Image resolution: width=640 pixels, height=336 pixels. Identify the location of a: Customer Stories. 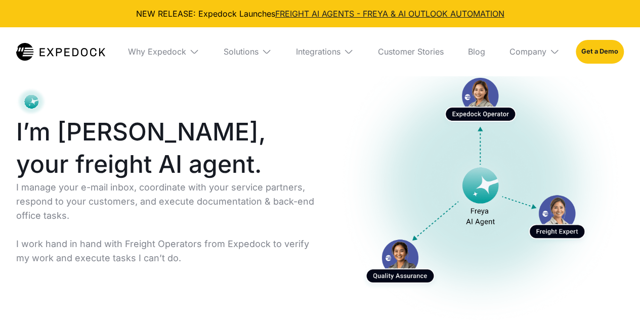
(411, 52).